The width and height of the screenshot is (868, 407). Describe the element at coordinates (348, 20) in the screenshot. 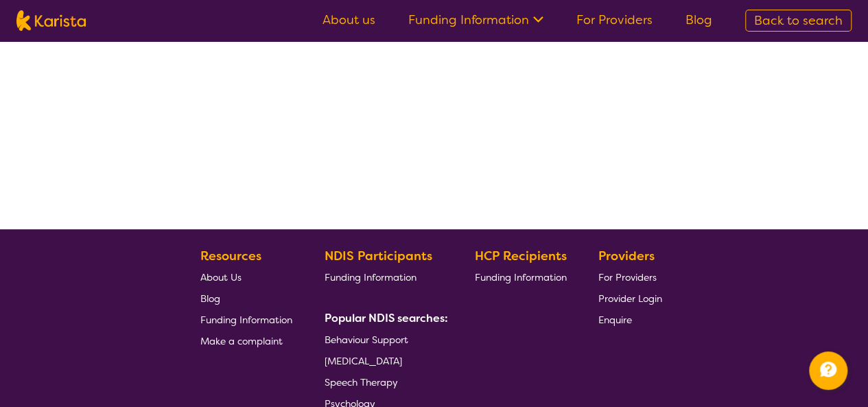

I see `a: About us` at that location.